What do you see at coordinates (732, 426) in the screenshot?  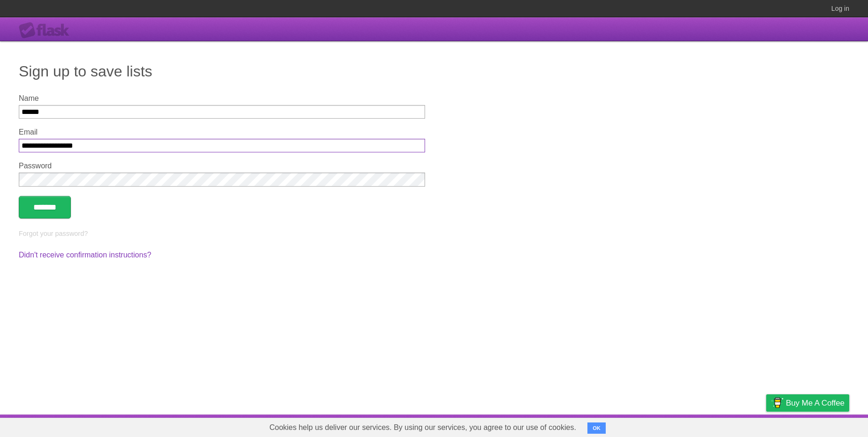 I see `a: Terms` at bounding box center [732, 426].